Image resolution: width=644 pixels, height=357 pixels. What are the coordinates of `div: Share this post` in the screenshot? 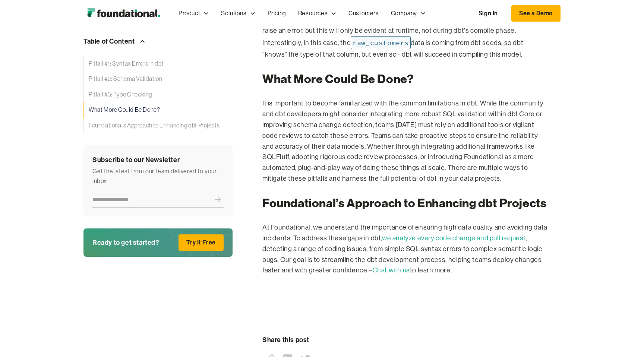 It's located at (286, 340).